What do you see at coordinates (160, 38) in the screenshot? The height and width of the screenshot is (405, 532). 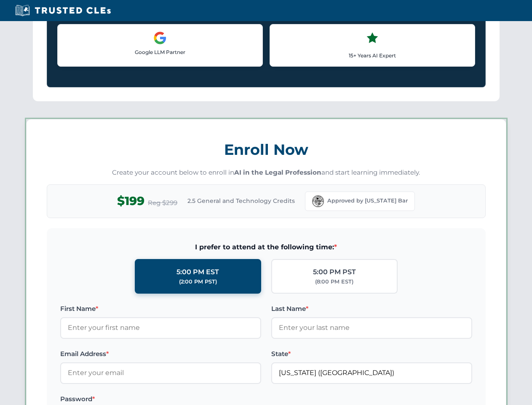 I see `img: Google` at bounding box center [160, 38].